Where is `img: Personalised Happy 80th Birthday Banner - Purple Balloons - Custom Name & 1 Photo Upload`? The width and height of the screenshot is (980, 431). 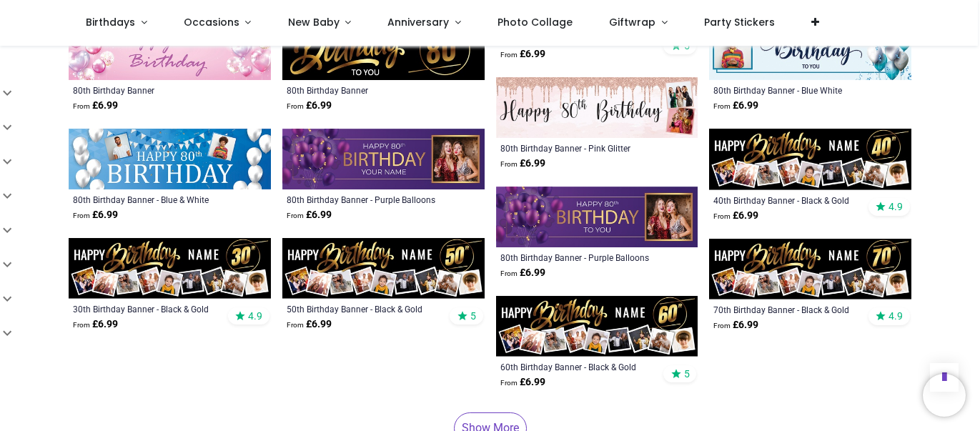 img: Personalised Happy 80th Birthday Banner - Purple Balloons - Custom Name & 1 Photo Upload is located at coordinates (383, 159).